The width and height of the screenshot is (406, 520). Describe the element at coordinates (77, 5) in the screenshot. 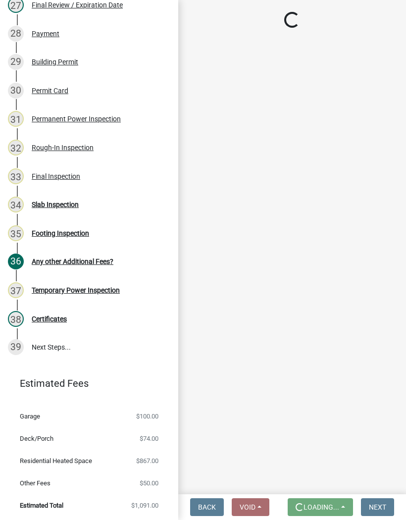

I see `div: Final Review / Expiration Date` at that location.